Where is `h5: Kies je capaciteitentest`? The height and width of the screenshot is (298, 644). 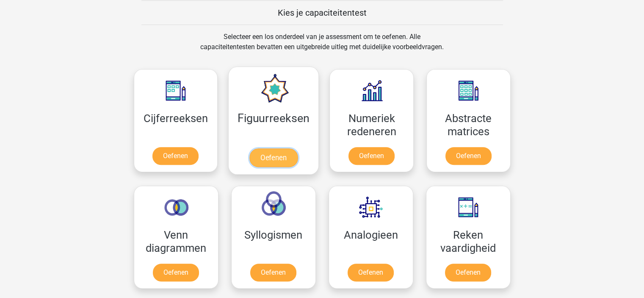
h5: Kies je capaciteitentest is located at coordinates (323, 13).